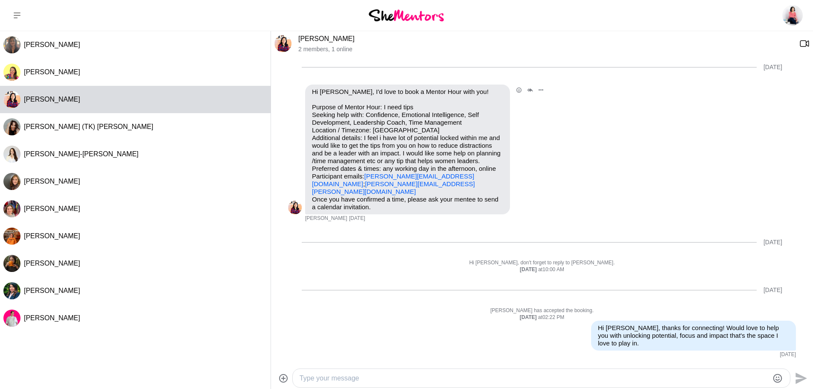  What do you see at coordinates (530, 90) in the screenshot?
I see `button: Open Thread` at bounding box center [530, 90].